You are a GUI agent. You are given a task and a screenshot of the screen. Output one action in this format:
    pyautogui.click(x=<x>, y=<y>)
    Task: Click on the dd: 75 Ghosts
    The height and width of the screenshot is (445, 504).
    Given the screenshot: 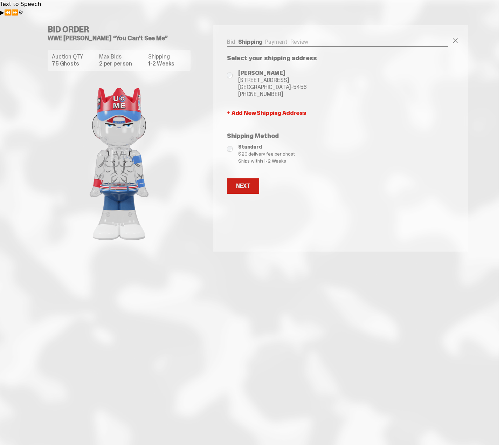 What is the action you would take?
    pyautogui.click(x=74, y=64)
    